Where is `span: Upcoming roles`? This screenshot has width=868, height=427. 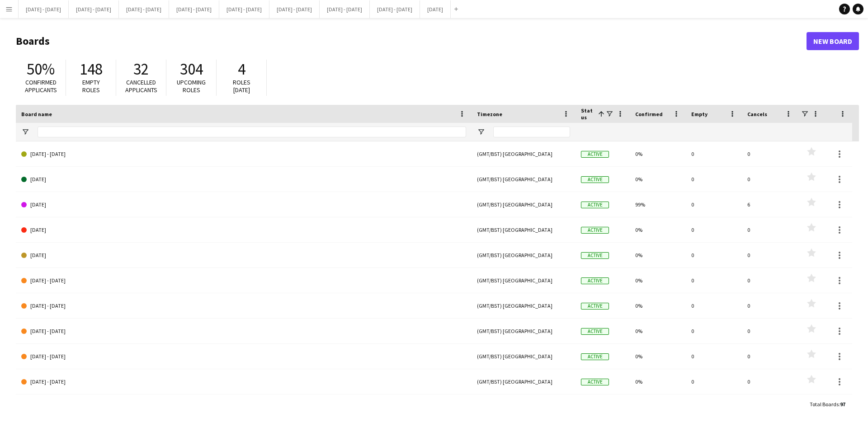 span: Upcoming roles is located at coordinates (191, 86).